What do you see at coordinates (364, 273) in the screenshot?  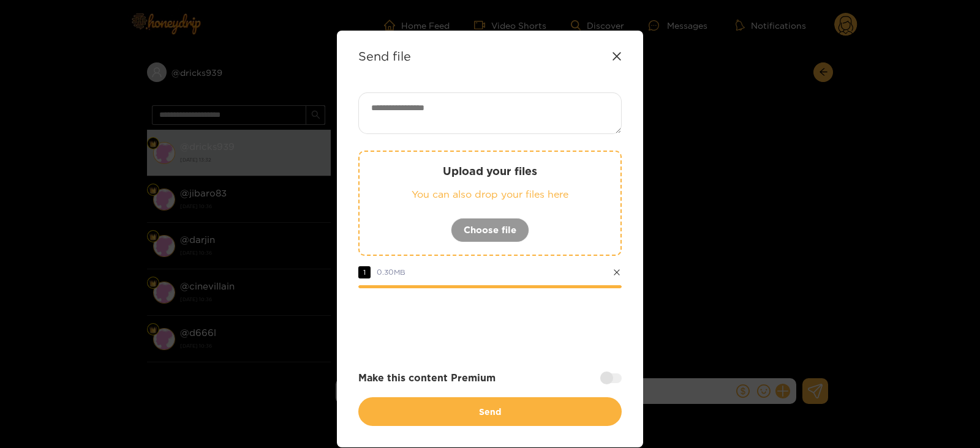 I see `span: 1` at bounding box center [364, 273].